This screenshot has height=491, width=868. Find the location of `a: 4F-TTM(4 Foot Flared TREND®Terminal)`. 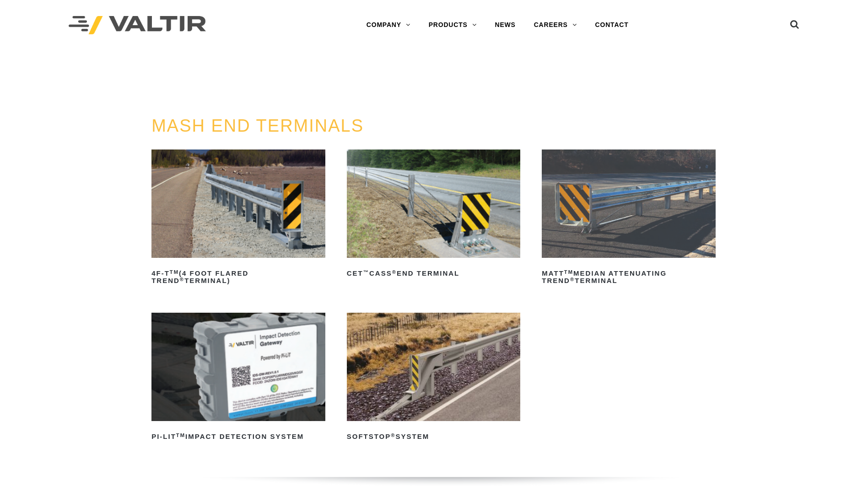

a: 4F-TTM(4 Foot Flared TREND®Terminal) is located at coordinates (239, 219).